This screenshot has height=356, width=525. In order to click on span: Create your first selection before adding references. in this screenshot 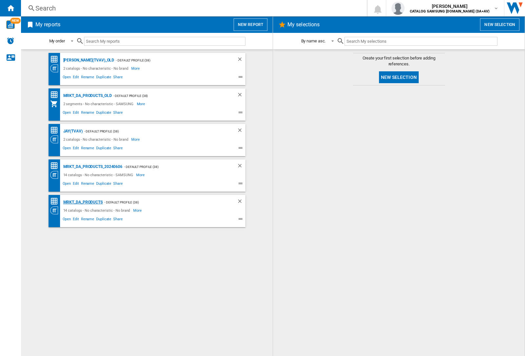, I will do `click(399, 61)`.